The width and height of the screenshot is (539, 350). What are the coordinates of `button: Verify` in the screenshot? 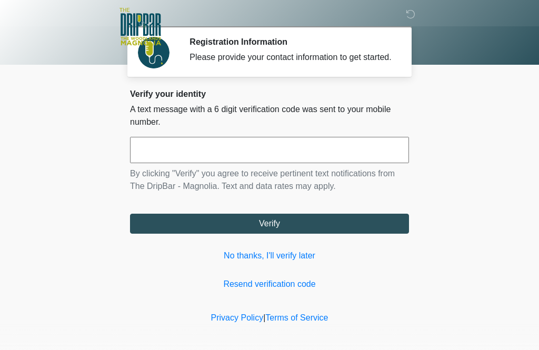 It's located at (269, 224).